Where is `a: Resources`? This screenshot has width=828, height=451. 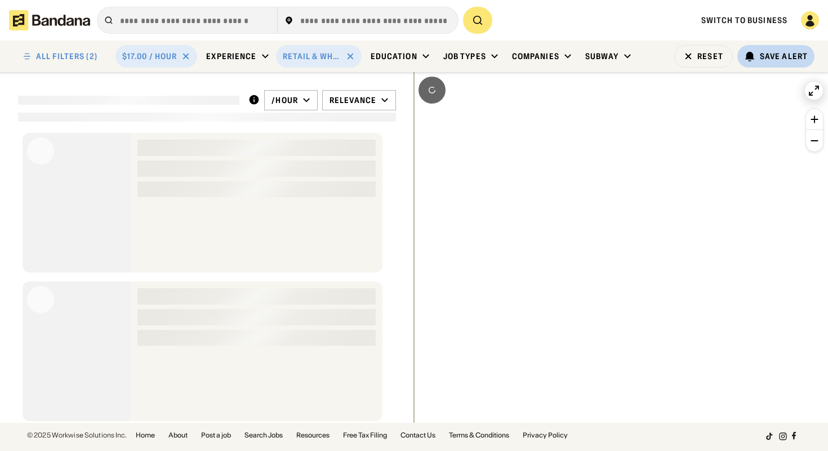
a: Resources is located at coordinates (313, 436).